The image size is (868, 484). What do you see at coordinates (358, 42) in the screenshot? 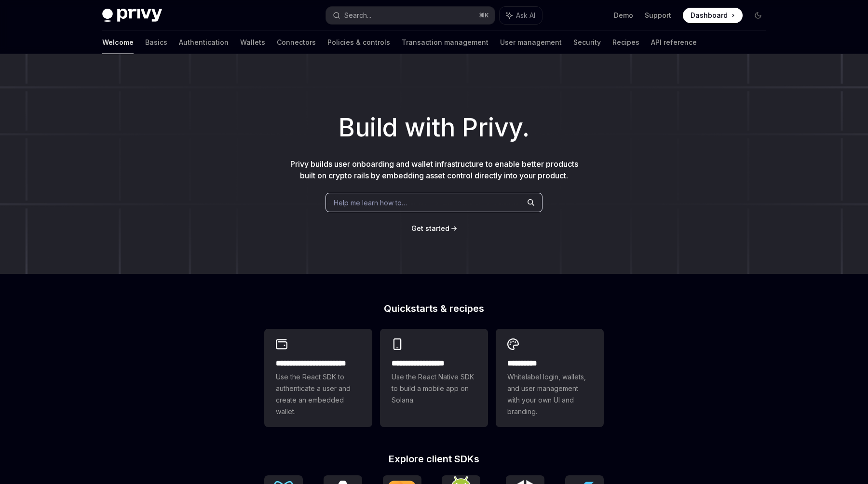
I see `a: Policies & controls` at bounding box center [358, 42].